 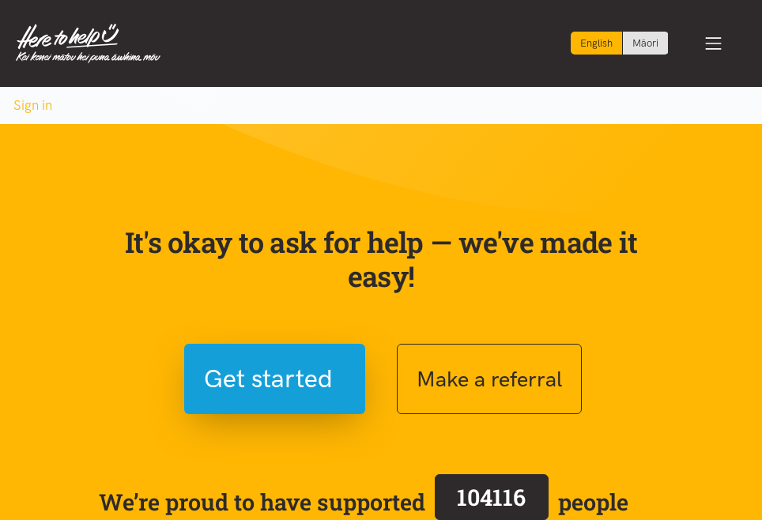 I want to click on button: Toggle navigation, so click(x=714, y=43).